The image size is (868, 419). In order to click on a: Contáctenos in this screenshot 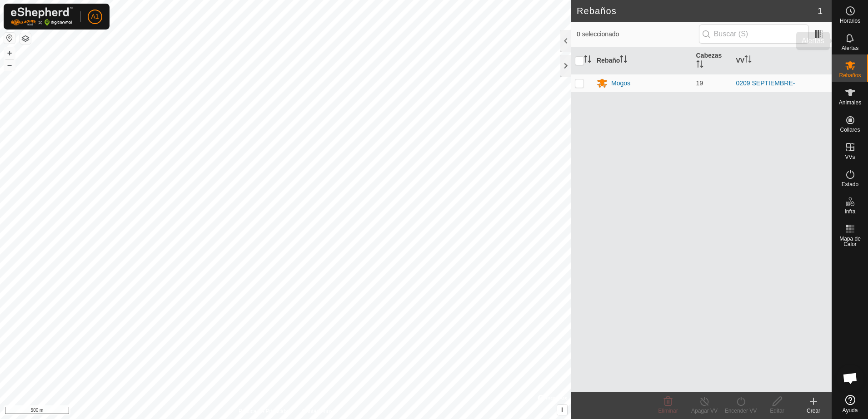, I will do `click(317, 412)`.